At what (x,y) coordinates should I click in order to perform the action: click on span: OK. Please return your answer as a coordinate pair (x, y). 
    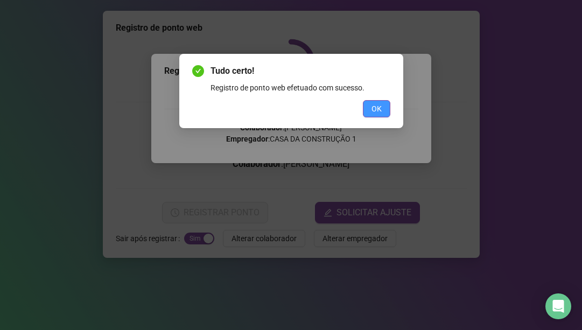
    Looking at the image, I should click on (376, 109).